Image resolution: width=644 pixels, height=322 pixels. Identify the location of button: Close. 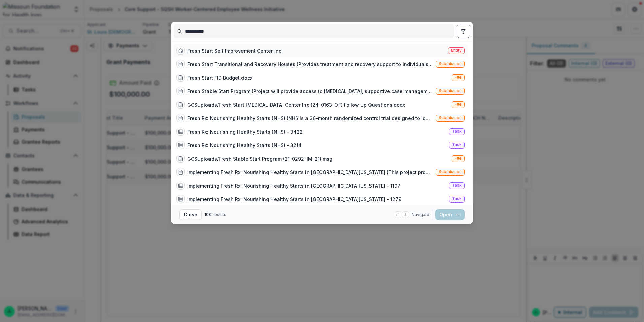
(190, 214).